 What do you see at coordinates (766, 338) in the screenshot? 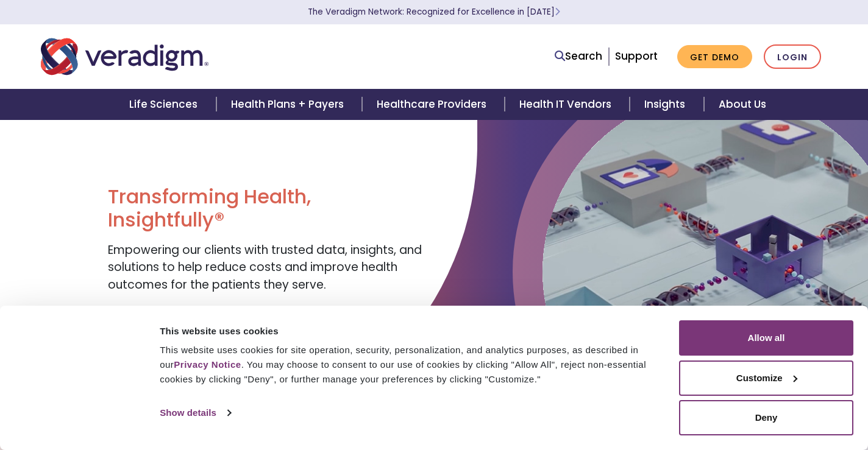
I see `button: Allow all` at bounding box center [766, 338].